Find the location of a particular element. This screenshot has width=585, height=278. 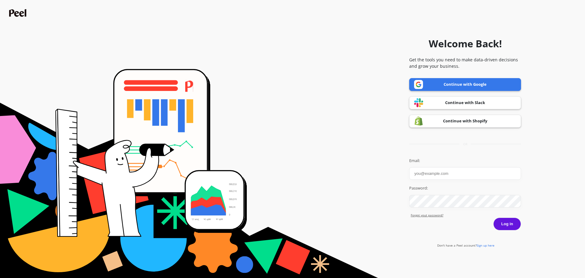

span: Sign up here is located at coordinates (486, 245).